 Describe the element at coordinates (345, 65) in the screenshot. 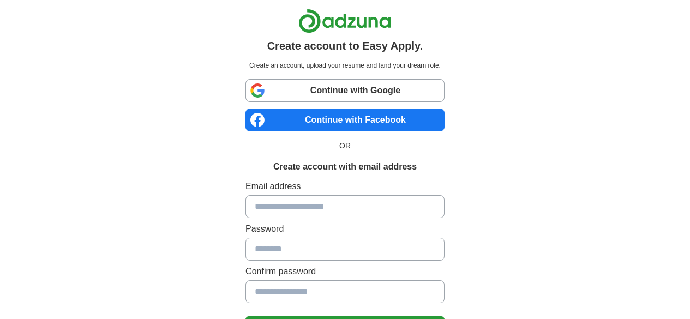

I see `p: Create an account, upload your resume and land your dream role.` at that location.